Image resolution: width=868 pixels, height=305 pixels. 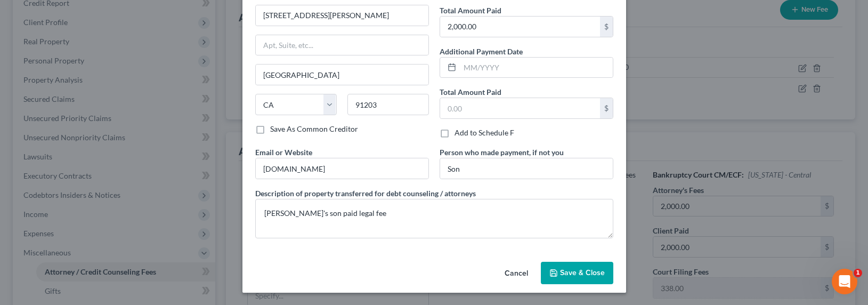 I want to click on input: Enter address..., so click(x=342, y=16).